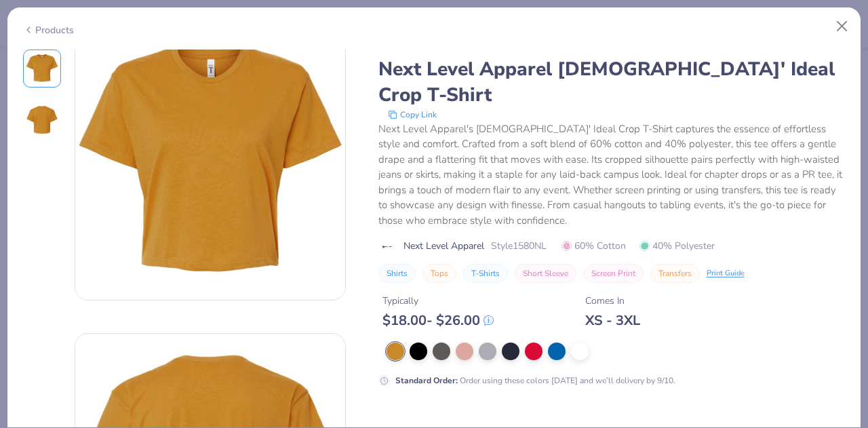 The width and height of the screenshot is (868, 428). Describe the element at coordinates (396, 273) in the screenshot. I see `button: Shirts` at that location.